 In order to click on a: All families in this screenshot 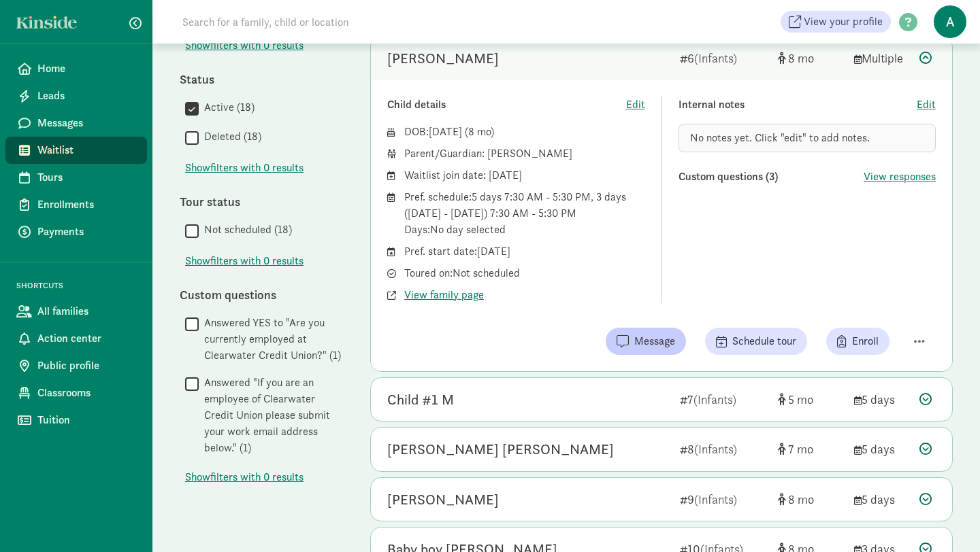, I will do `click(76, 311)`.